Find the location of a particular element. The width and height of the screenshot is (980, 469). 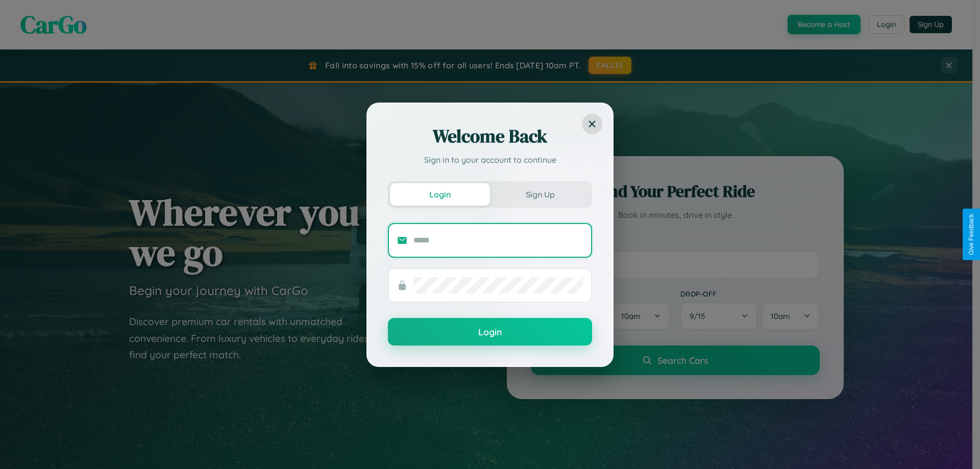

p: Sign in to your account to continue is located at coordinates (490, 160).